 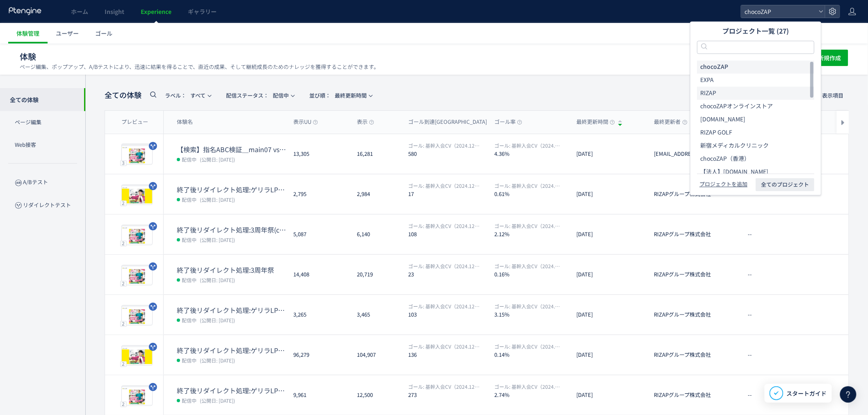 I want to click on div: 9,961, so click(x=319, y=395).